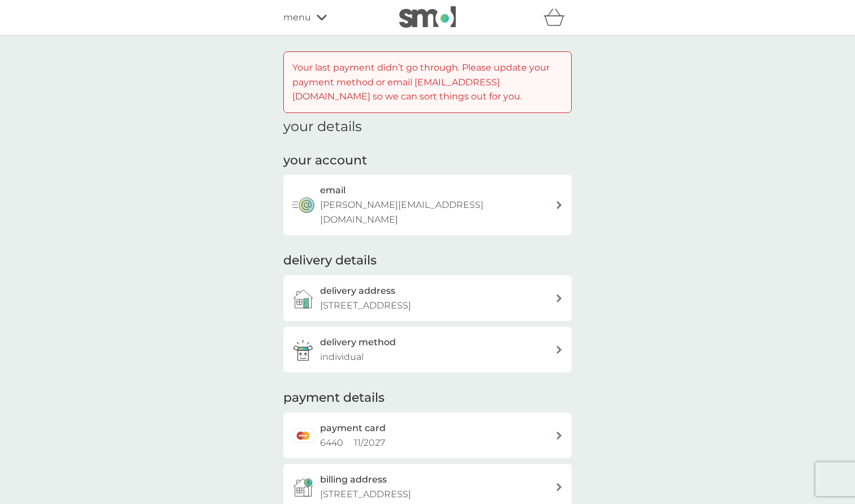 The width and height of the screenshot is (855, 504). Describe the element at coordinates (341, 357) in the screenshot. I see `p: individual` at that location.